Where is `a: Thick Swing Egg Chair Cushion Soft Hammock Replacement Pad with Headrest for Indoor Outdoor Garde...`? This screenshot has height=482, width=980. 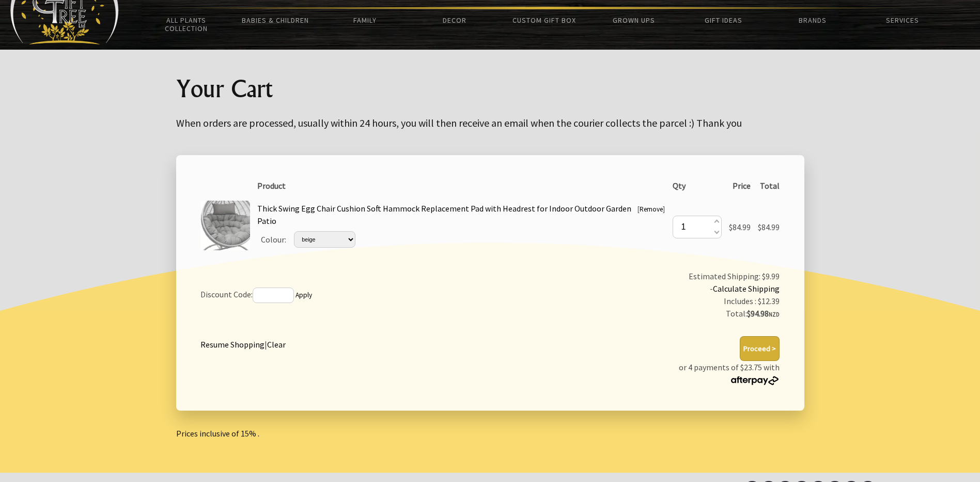
a: Thick Swing Egg Chair Cushion Soft Hammock Replacement Pad with Headrest for Indoor Outdoor Garde... is located at coordinates (444, 215).